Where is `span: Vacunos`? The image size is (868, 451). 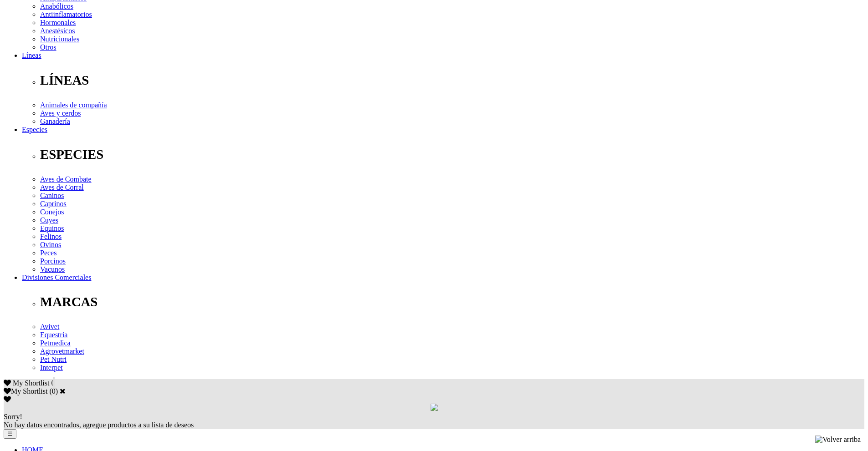
span: Vacunos is located at coordinates (52, 269).